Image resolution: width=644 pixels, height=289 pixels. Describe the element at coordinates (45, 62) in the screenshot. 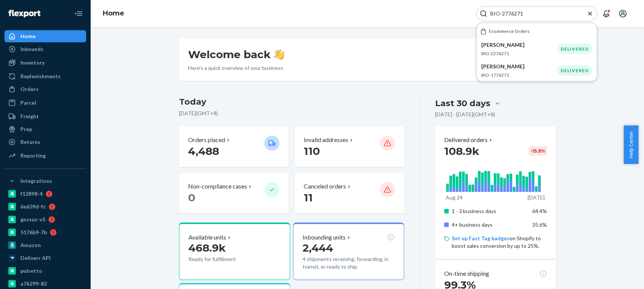

I see `a: Inventory` at that location.